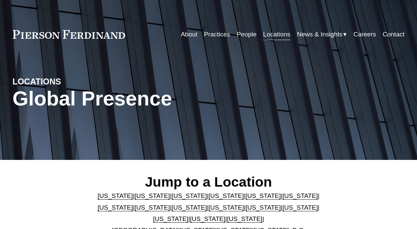 This screenshot has height=229, width=417. Describe the element at coordinates (247, 34) in the screenshot. I see `a: People` at that location.